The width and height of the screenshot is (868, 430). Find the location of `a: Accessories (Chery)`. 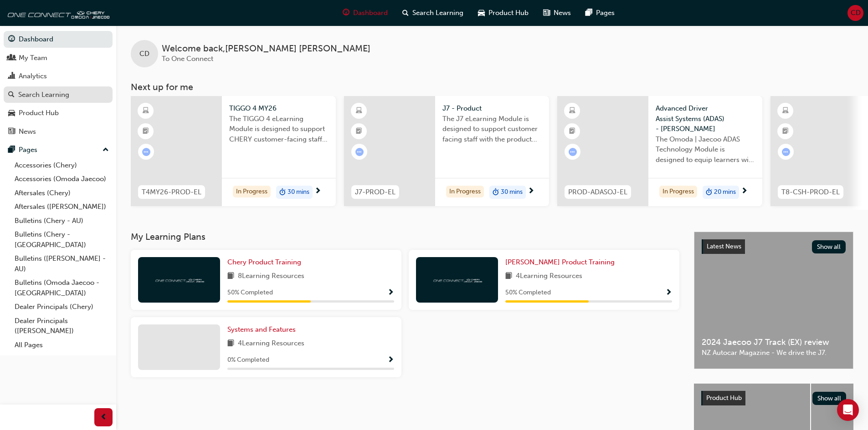

a: Accessories (Chery) is located at coordinates (61, 165).